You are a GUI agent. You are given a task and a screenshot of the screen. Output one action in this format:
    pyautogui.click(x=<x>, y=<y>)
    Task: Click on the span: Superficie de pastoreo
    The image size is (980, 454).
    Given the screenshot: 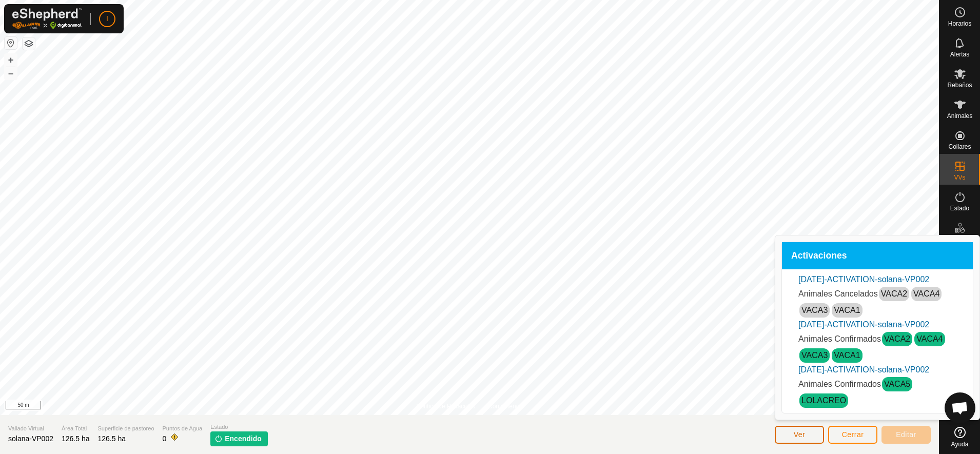 What is the action you would take?
    pyautogui.click(x=126, y=428)
    